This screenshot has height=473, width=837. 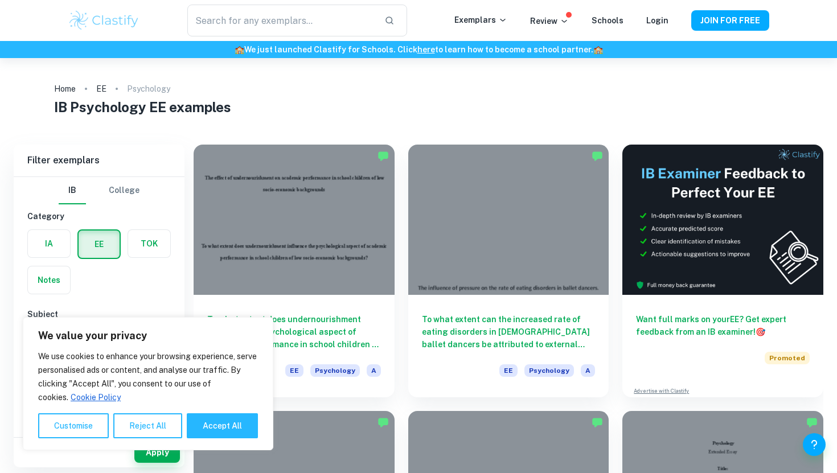 I want to click on p: Psychology, so click(x=149, y=89).